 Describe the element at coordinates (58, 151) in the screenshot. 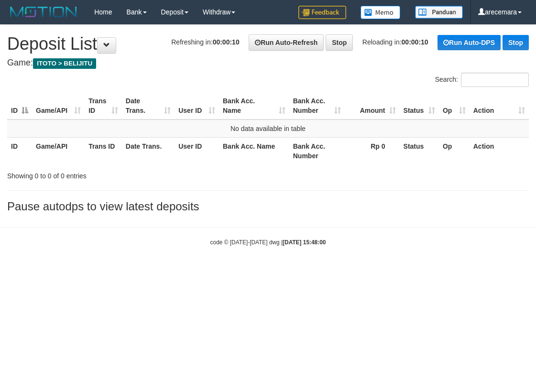

I see `th: Game/API` at that location.